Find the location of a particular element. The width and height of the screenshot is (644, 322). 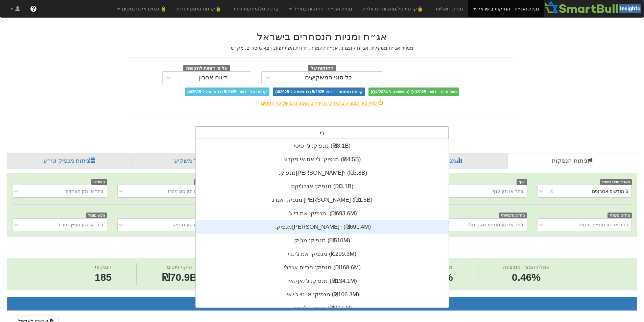

span: מפיץ מוביל is located at coordinates (97, 215).